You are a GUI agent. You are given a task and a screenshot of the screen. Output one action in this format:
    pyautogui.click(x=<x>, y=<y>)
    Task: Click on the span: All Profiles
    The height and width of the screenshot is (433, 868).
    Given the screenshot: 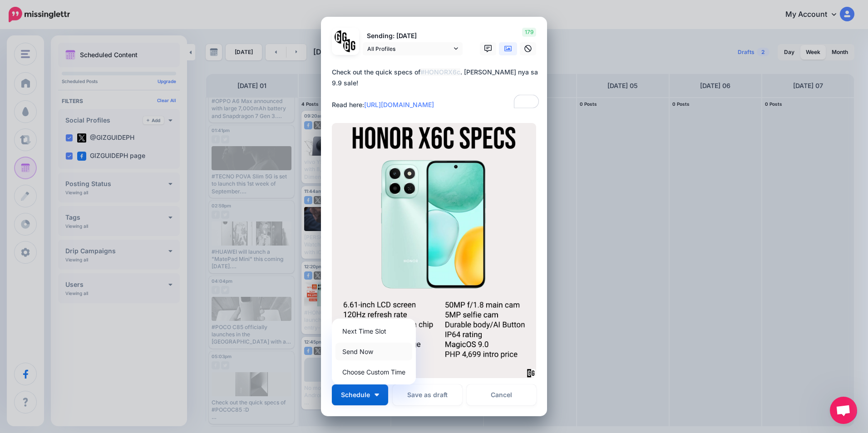 What is the action you would take?
    pyautogui.click(x=409, y=49)
    